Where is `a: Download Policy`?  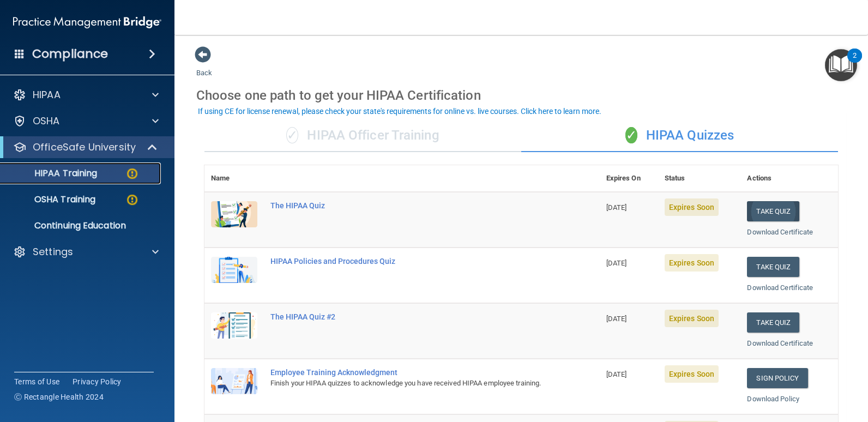
a: Download Policy is located at coordinates (773, 399).